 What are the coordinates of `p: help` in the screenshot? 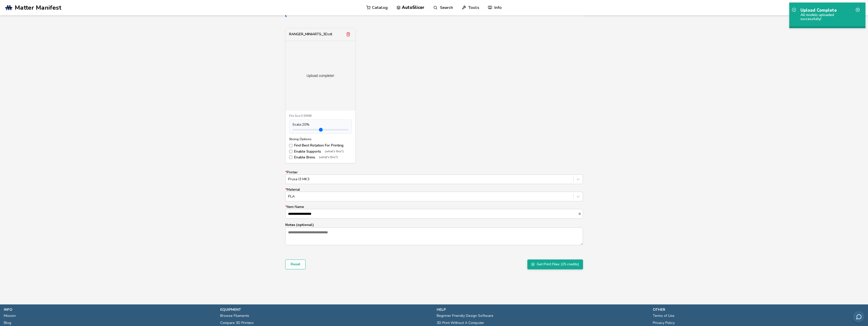 It's located at (543, 310).